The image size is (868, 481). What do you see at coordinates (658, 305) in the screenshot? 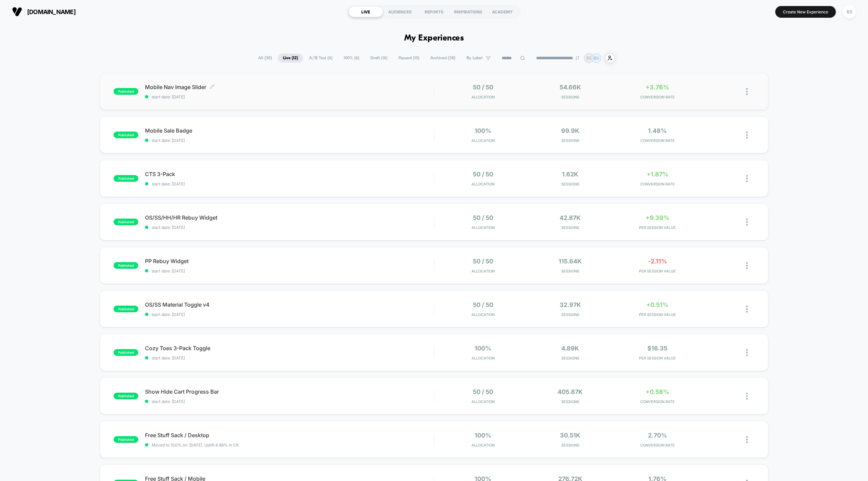
I see `span: +0.51%` at bounding box center [658, 305].